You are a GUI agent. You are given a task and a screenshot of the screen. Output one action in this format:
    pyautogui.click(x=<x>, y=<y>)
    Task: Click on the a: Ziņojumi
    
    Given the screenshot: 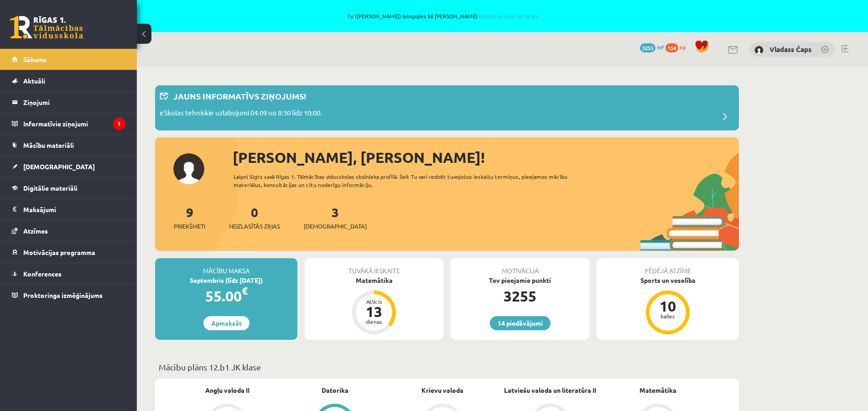 What is the action you would take?
    pyautogui.click(x=68, y=102)
    